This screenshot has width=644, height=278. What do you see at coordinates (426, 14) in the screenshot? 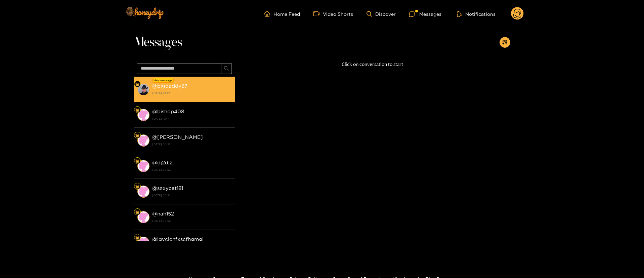
I see `div: Messages` at bounding box center [426, 14].